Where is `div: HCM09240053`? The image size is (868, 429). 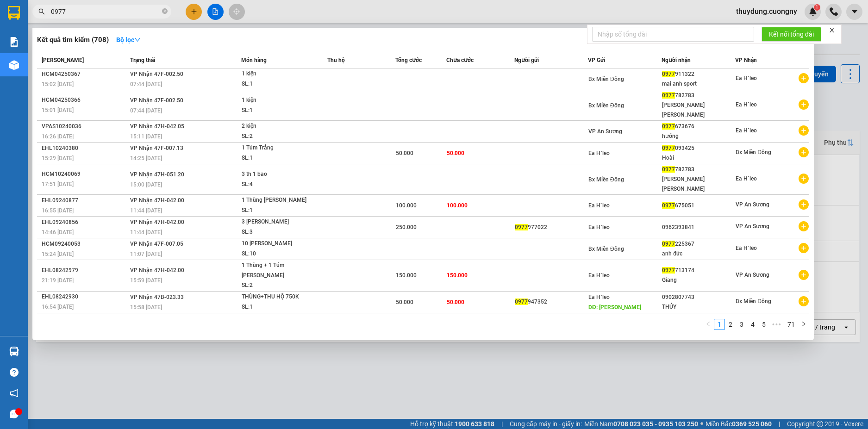 div: HCM09240053 is located at coordinates (84, 244).